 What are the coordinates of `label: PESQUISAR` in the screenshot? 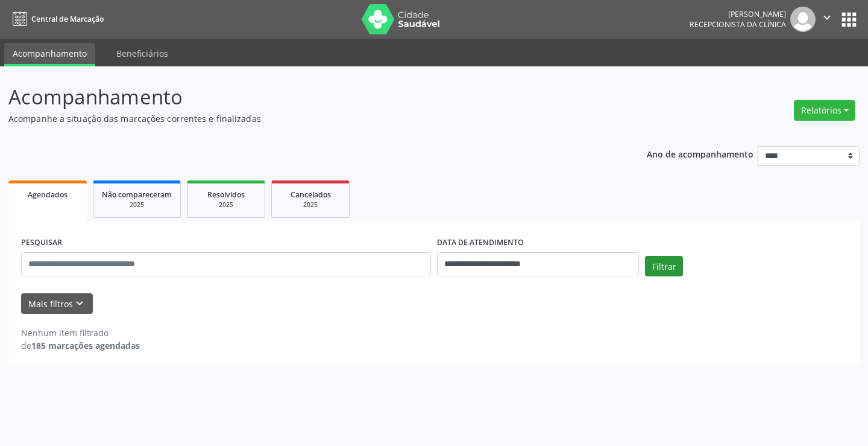 It's located at (41, 243).